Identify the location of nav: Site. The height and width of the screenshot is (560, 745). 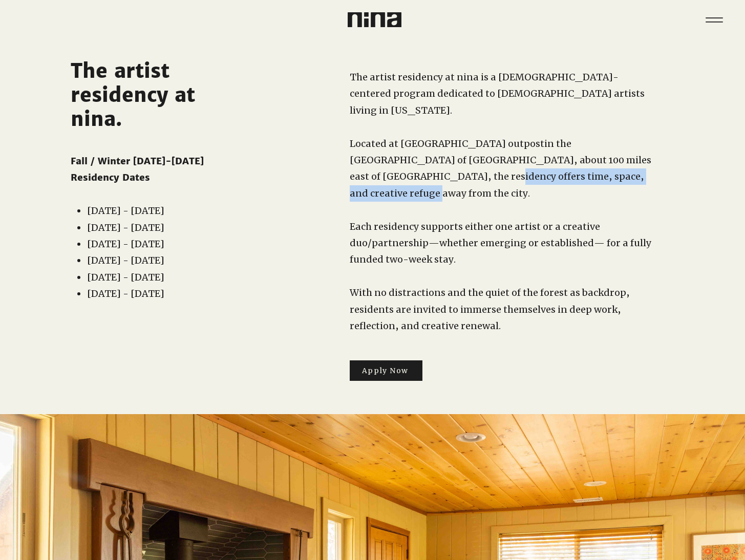
(713, 19).